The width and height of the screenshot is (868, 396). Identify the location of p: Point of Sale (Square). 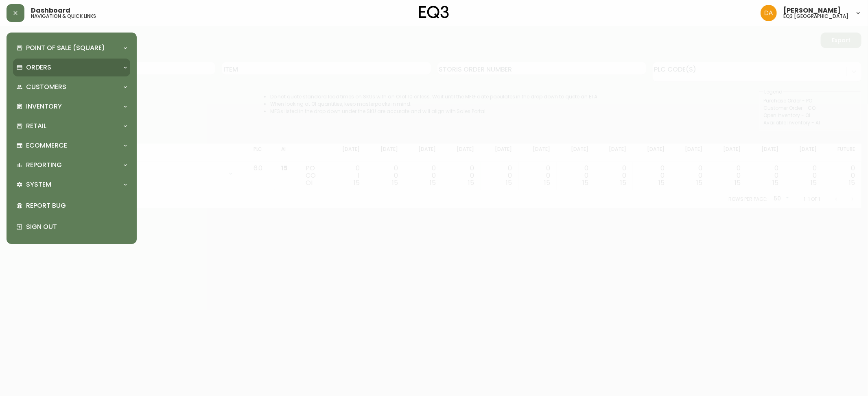
(65, 48).